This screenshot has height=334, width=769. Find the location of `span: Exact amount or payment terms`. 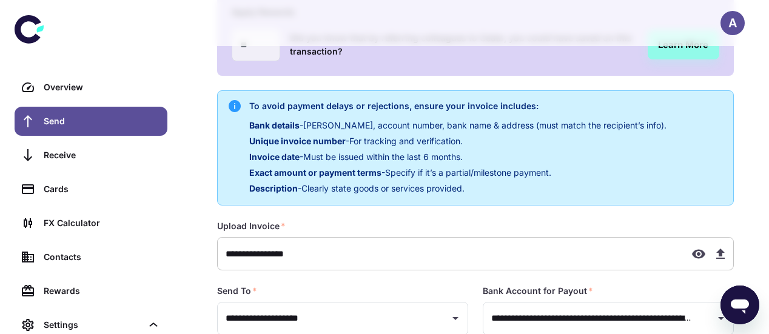

span: Exact amount or payment terms is located at coordinates (315, 172).